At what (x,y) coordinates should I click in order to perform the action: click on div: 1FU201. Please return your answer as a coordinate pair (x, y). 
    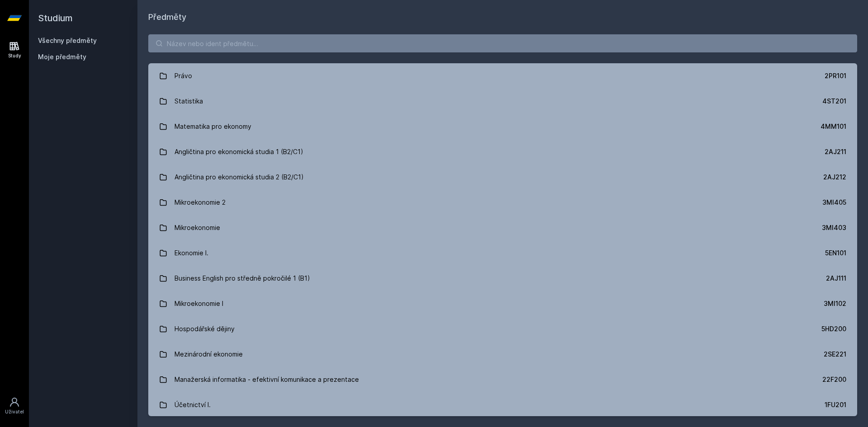
    Looking at the image, I should click on (835, 405).